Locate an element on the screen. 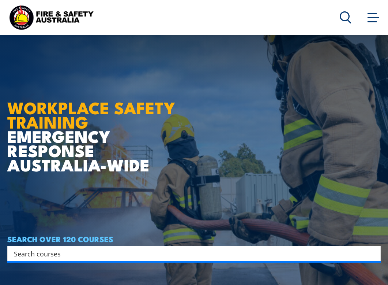  form: Search form is located at coordinates (191, 253).